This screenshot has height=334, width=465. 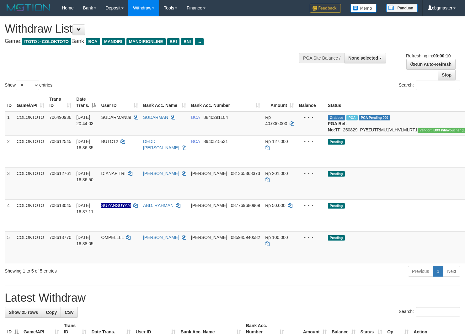 I want to click on th: Bank Acc. Name: activate to sort column ascending, so click(x=165, y=102).